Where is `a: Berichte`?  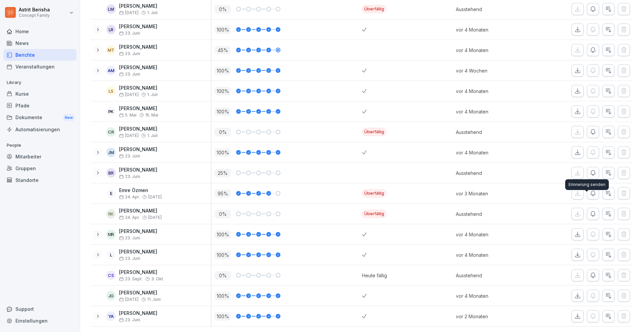 a: Berichte is located at coordinates (40, 55).